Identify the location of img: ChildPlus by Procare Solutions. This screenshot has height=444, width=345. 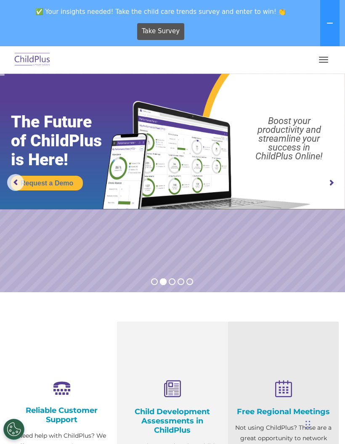
(32, 60).